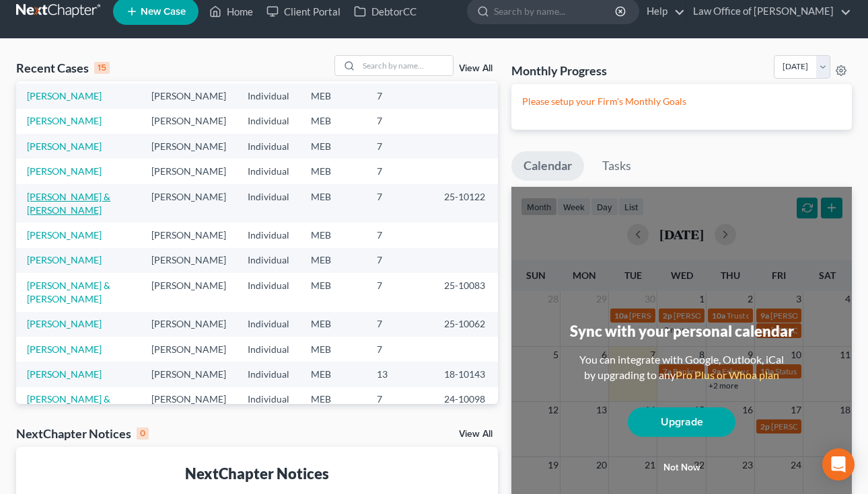  Describe the element at coordinates (466, 203) in the screenshot. I see `td: 25-10122` at that location.